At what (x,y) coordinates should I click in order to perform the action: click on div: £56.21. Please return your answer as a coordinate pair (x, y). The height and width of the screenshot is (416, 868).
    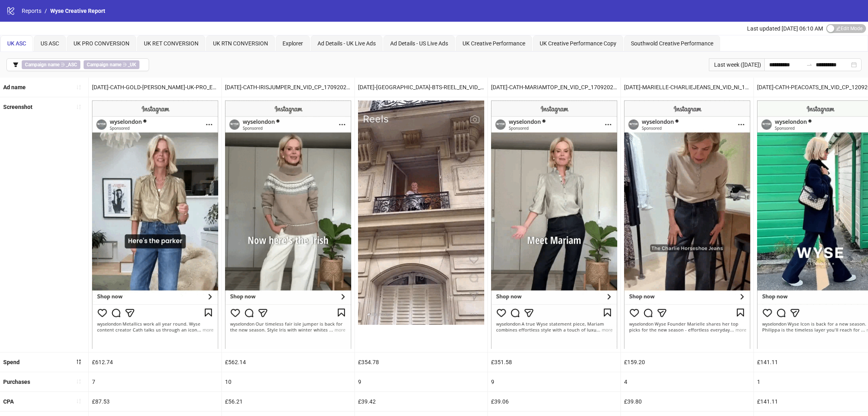
    Looking at the image, I should click on (288, 401).